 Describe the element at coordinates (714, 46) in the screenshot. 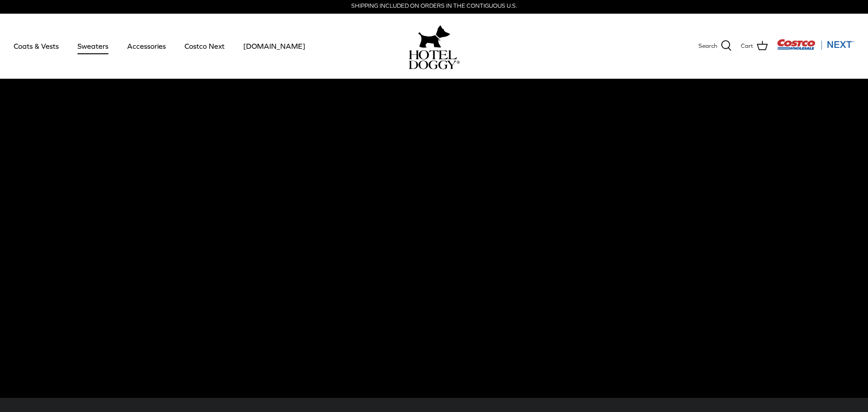

I see `a: Search` at that location.